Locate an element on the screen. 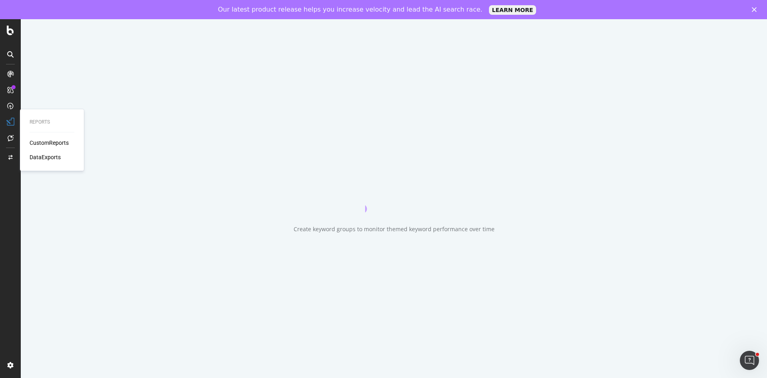  a: CustomReports is located at coordinates (49, 143).